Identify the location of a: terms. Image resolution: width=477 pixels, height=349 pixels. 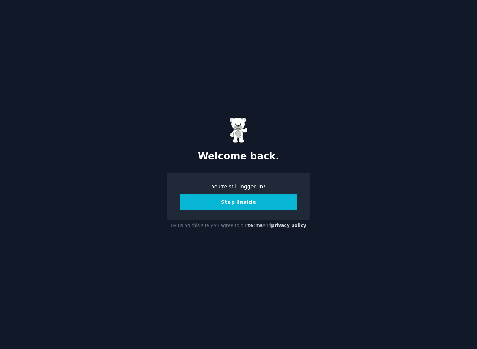
(255, 225).